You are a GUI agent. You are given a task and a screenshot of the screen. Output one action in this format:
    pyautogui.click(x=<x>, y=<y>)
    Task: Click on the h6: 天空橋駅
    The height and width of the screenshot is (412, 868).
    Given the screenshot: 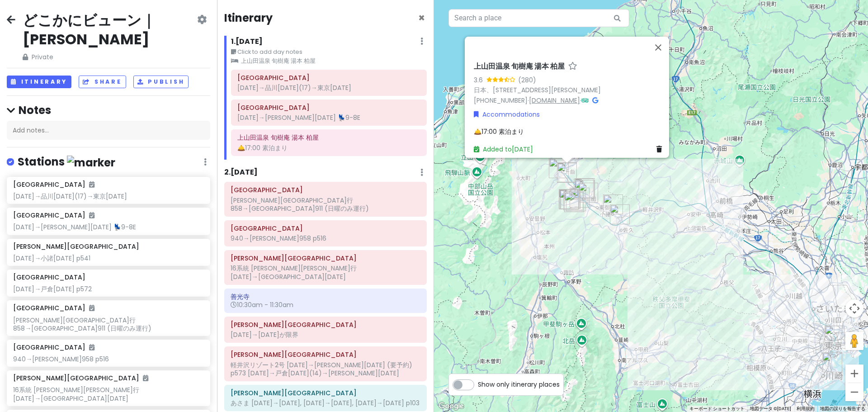 What is the action you would take?
    pyautogui.click(x=329, y=78)
    